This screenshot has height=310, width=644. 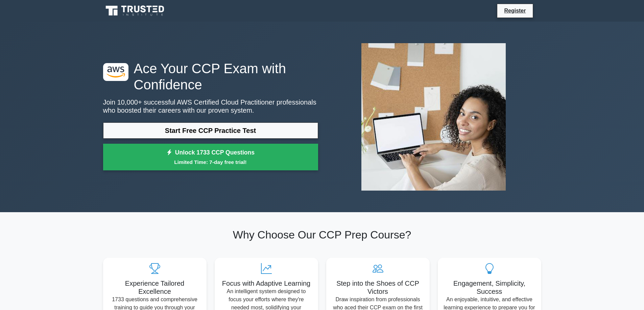 I want to click on p: Join 10,000+ successful AWS Certified Cloud Practitioner professionals who boosted their careers ..., so click(x=210, y=106).